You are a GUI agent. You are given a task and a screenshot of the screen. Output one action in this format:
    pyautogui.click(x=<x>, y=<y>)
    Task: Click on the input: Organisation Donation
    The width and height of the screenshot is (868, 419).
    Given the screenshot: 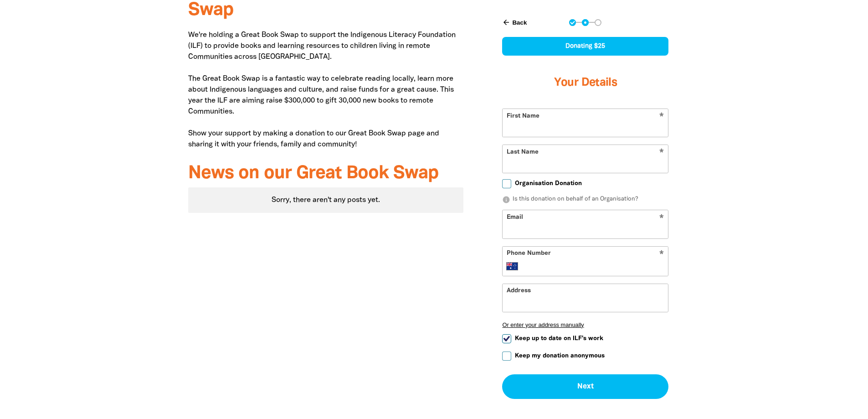 What is the action you would take?
    pyautogui.click(x=506, y=184)
    